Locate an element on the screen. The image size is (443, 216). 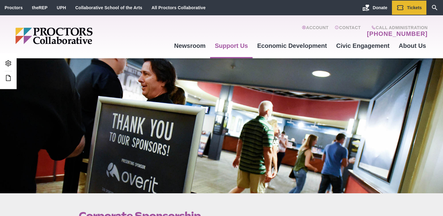
span: Donate is located at coordinates (380, 8).